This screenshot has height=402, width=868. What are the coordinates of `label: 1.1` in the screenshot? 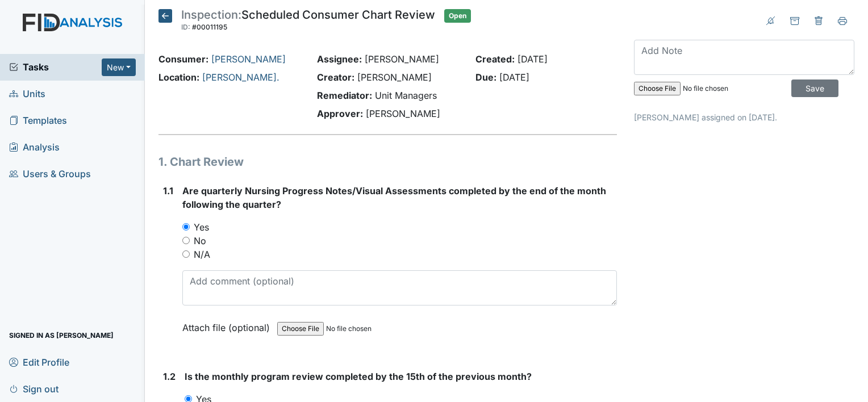 It's located at (168, 191).